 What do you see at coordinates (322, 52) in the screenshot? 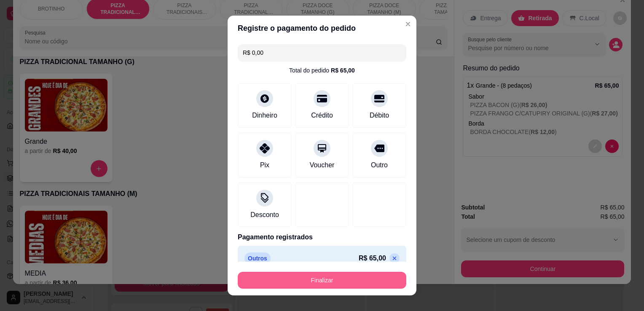
I see `input: Ex.: hambúrguer de cordeiro` at bounding box center [322, 52].